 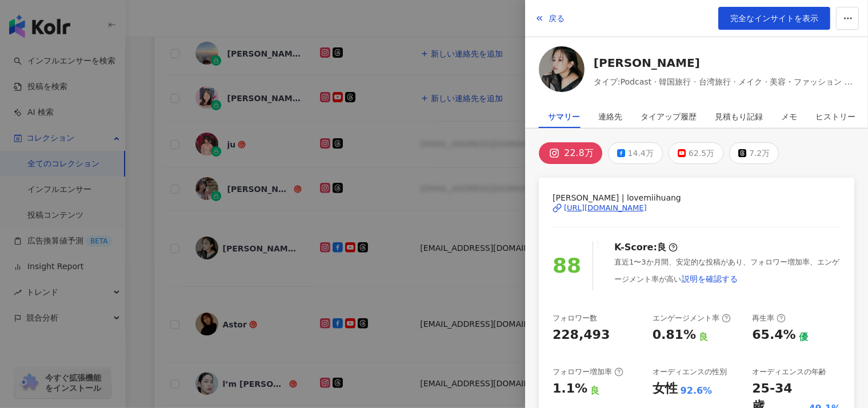 I want to click on a: KOL Avatar, so click(x=561, y=71).